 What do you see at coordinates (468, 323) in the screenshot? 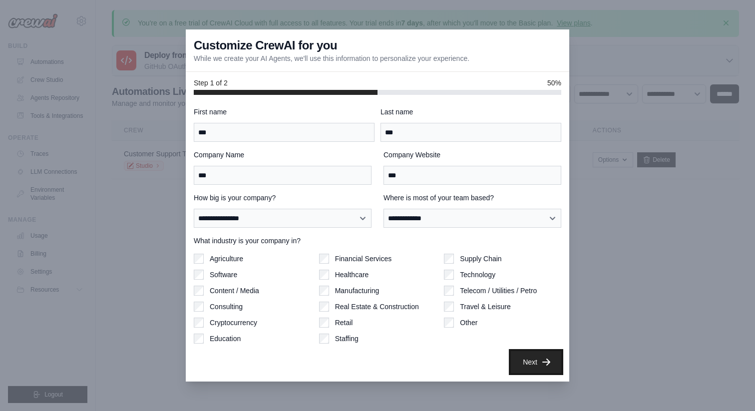
I see `label: Other` at bounding box center [468, 323].